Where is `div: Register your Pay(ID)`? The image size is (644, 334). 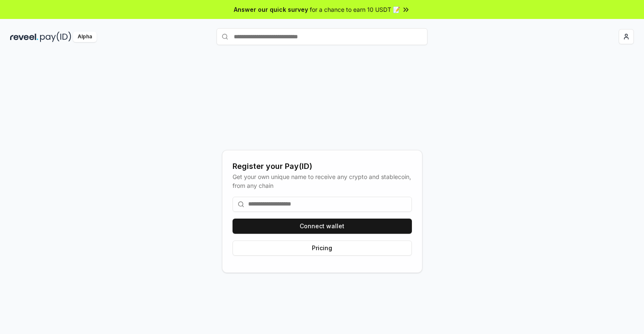
div: Register your Pay(ID) is located at coordinates (322, 166).